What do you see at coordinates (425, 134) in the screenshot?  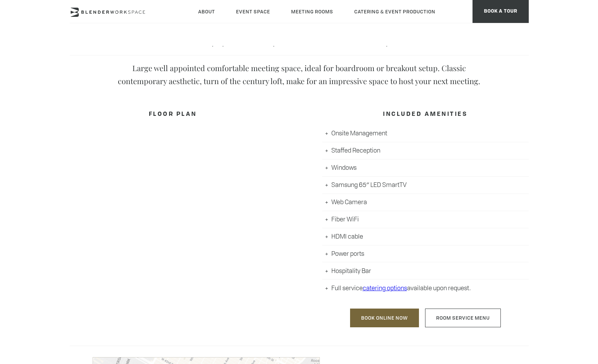 I see `li: Onsite Management` at bounding box center [425, 134].